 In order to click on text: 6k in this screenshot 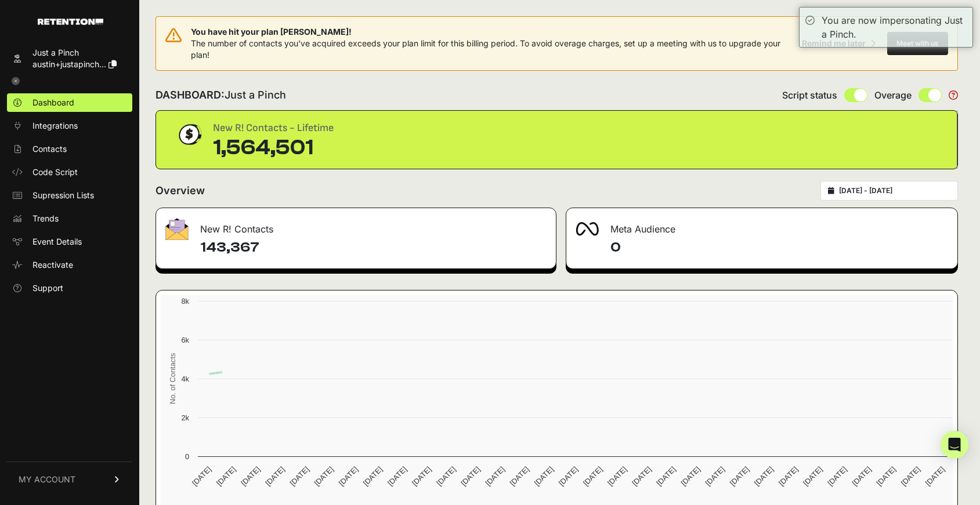, I will do `click(185, 340)`.